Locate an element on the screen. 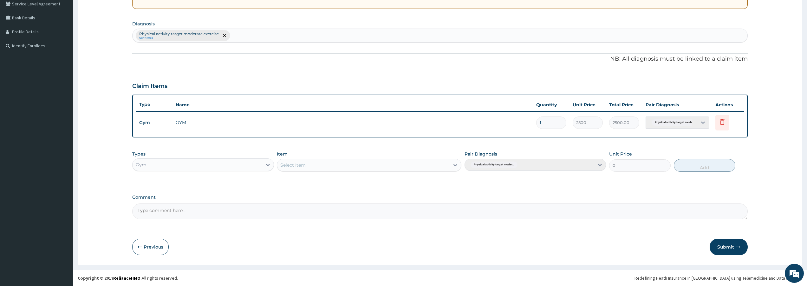  th: Type is located at coordinates (154, 104).